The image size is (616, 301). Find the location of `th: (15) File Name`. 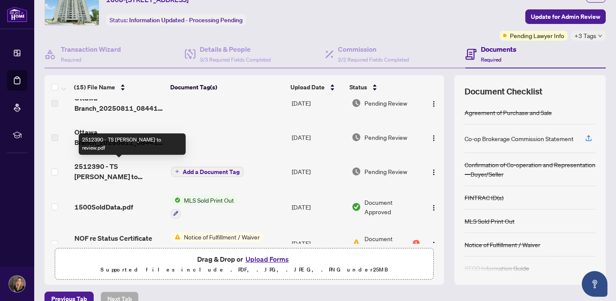

th: (15) File Name is located at coordinates (119, 87).